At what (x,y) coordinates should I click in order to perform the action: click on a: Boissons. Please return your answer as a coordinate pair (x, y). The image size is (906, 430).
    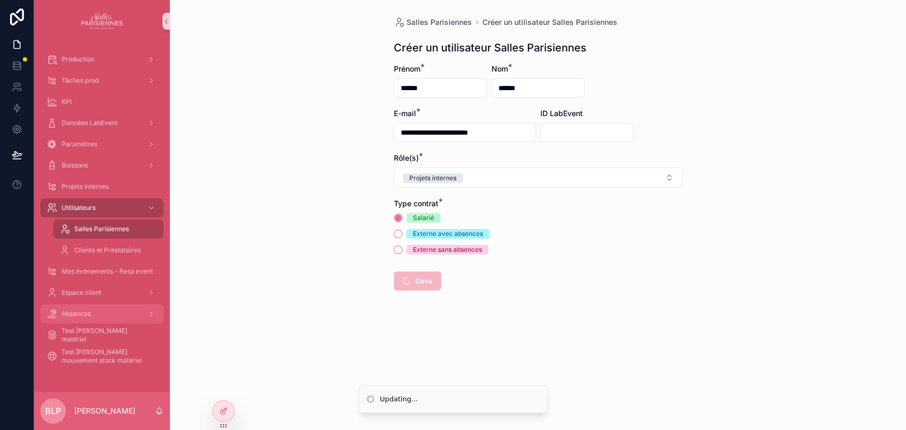
    Looking at the image, I should click on (102, 166).